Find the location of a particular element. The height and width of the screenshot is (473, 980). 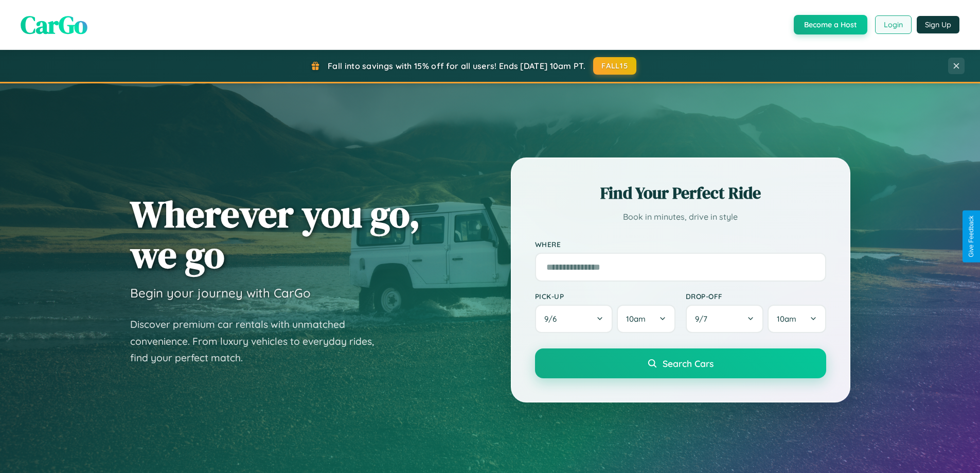

span: CarGo is located at coordinates (54, 25).